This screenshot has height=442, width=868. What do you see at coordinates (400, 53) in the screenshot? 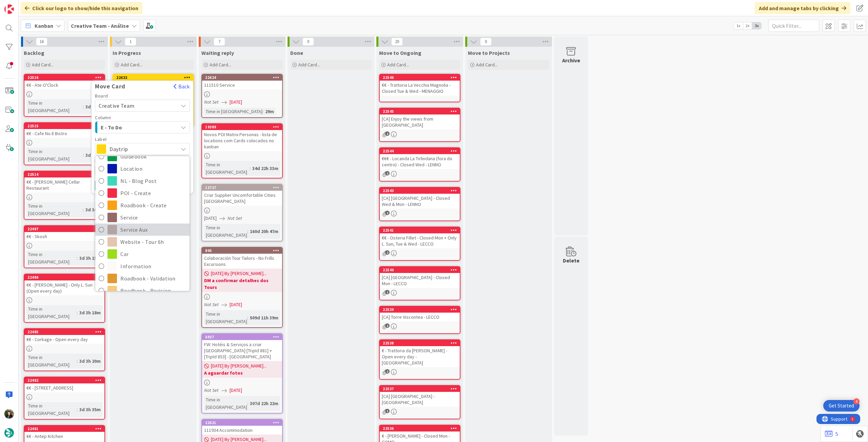
I see `span: Move to Ongoing` at bounding box center [400, 53].